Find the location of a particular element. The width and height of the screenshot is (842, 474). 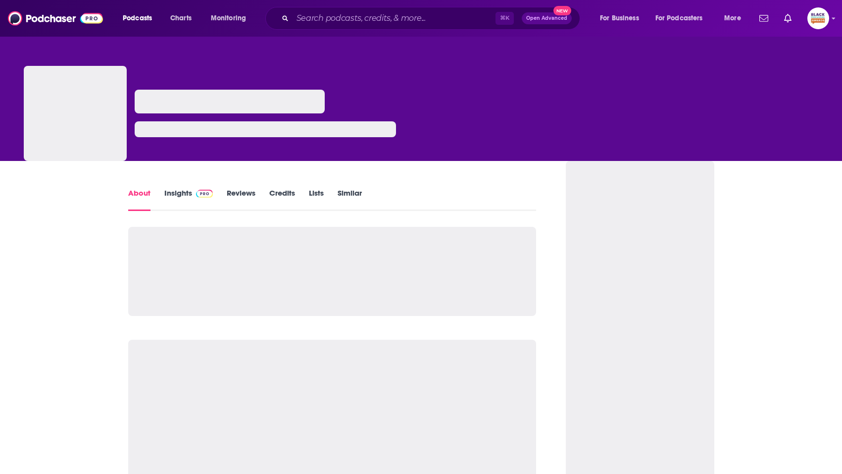

a: Podchaser - Follow, Share and Rate Podcasts is located at coordinates (55, 18).